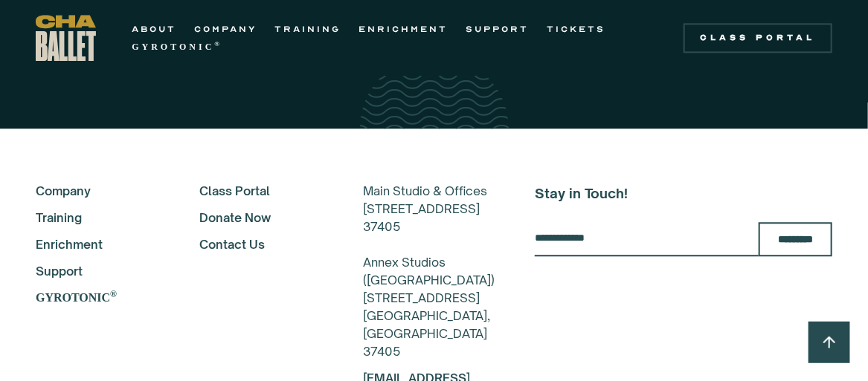 The width and height of the screenshot is (868, 381). What do you see at coordinates (98, 218) in the screenshot?
I see `a: Training` at bounding box center [98, 218].